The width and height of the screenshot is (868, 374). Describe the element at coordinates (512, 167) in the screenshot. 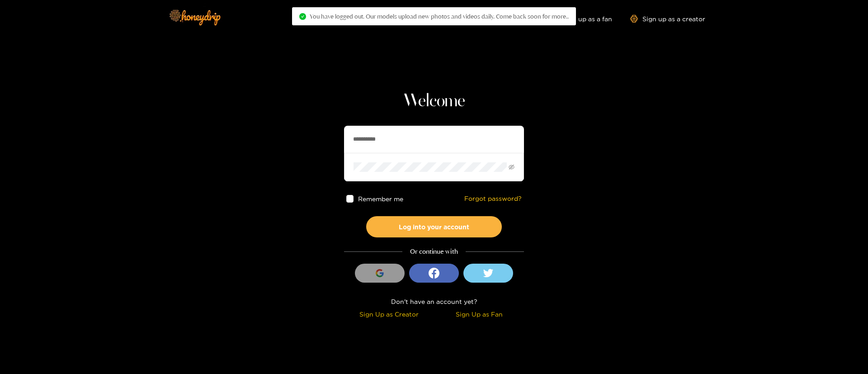

I see `span: eye-invisible` at that location.